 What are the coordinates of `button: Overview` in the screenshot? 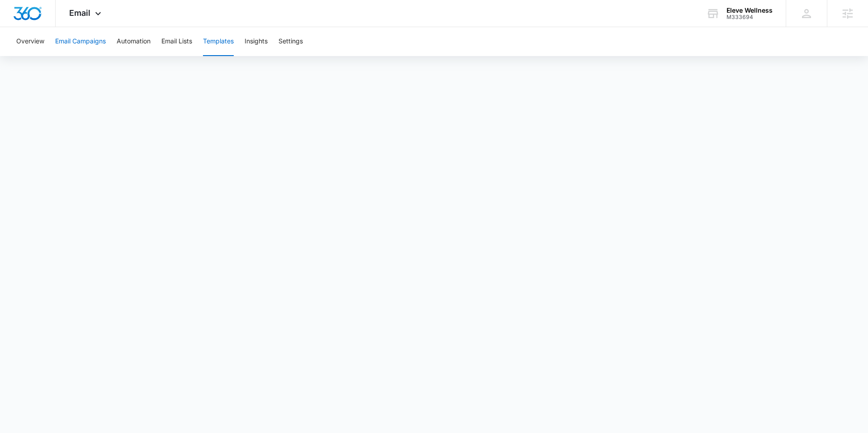 It's located at (31, 41).